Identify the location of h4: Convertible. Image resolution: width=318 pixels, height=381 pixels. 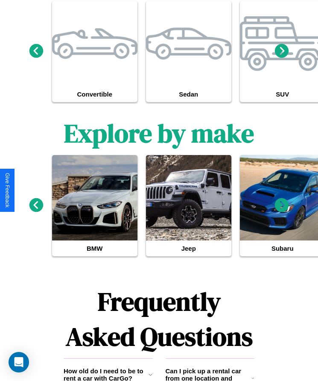
(95, 94).